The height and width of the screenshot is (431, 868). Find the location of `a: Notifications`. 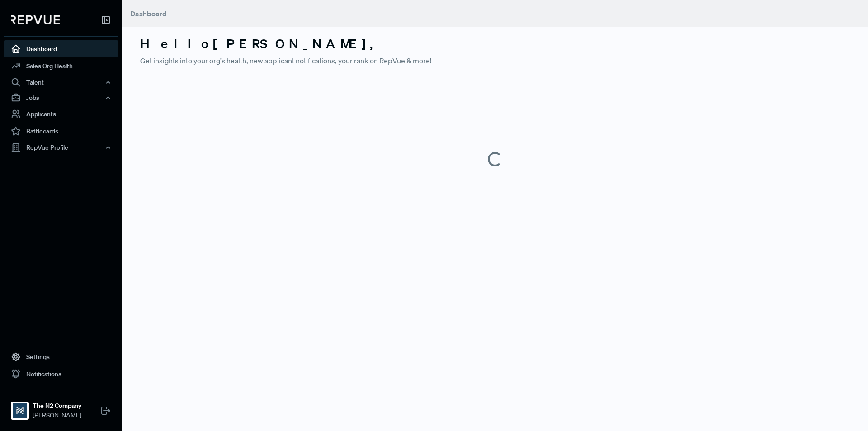

a: Notifications is located at coordinates (61, 374).